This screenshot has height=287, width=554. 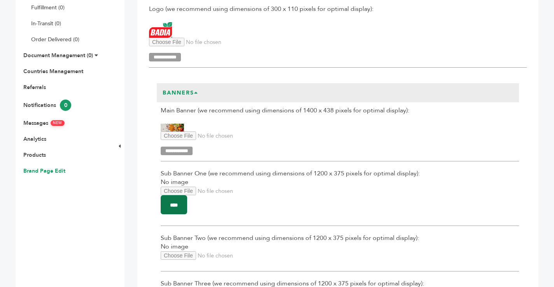 I want to click on a: Brand Page Edit, so click(x=44, y=171).